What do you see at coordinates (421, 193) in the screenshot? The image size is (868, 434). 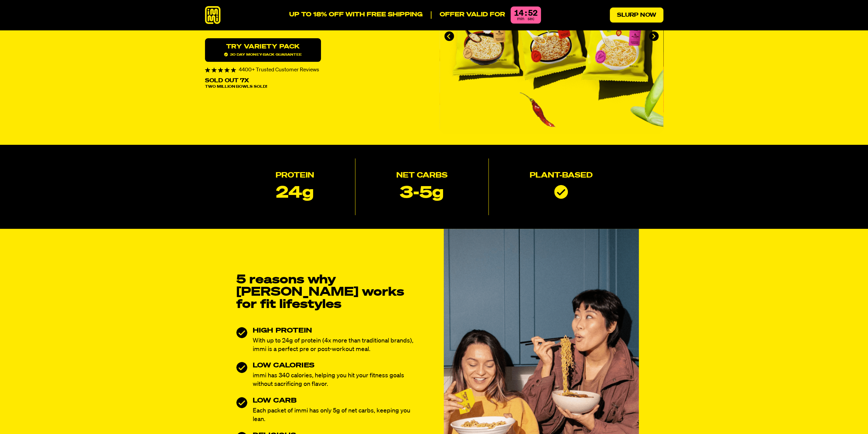 I see `p: 3-5g` at bounding box center [421, 193].